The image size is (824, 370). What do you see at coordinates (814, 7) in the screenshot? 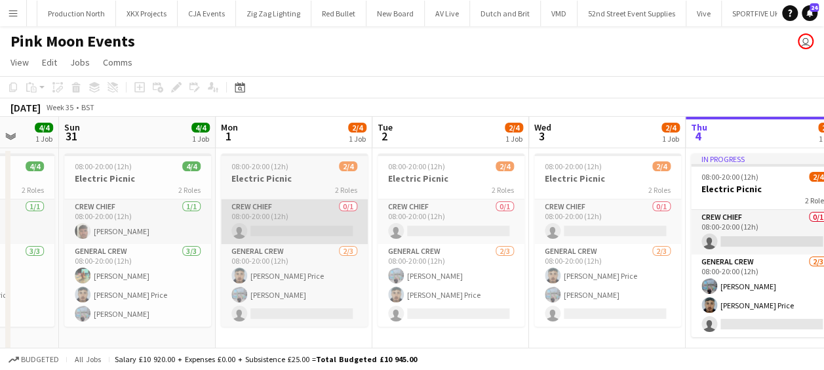
I see `span: 24` at bounding box center [814, 7].